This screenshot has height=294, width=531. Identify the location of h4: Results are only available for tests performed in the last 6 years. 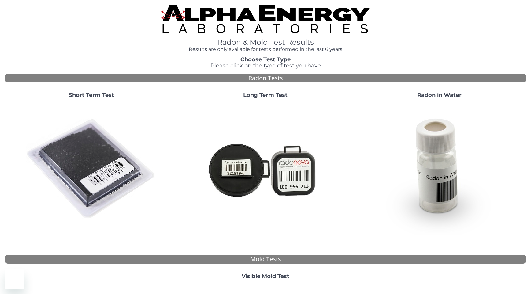
(266, 49).